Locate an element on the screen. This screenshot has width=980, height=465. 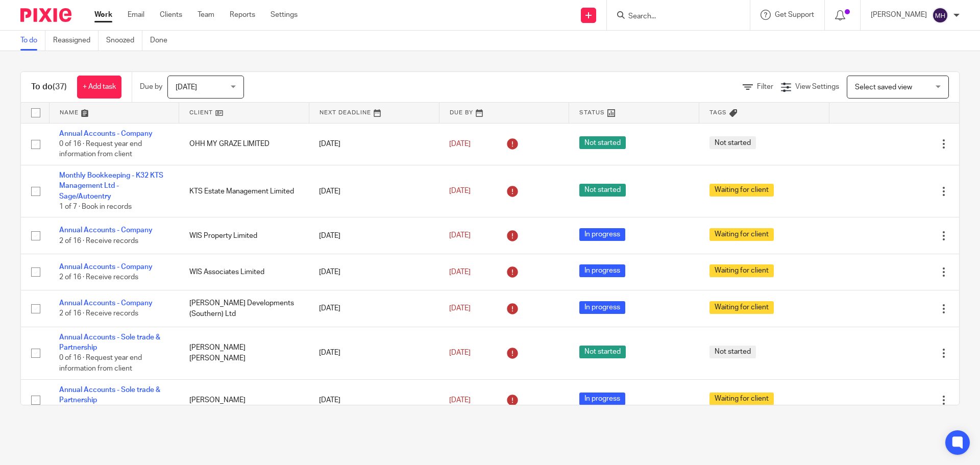
a: Settings is located at coordinates (284, 15).